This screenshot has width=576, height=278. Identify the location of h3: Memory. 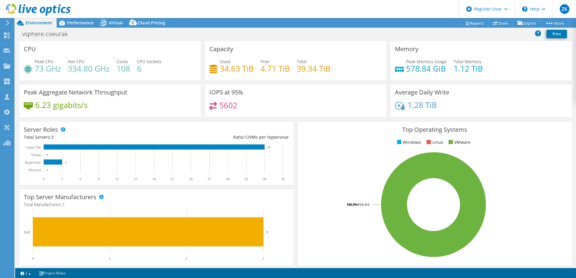
(406, 49).